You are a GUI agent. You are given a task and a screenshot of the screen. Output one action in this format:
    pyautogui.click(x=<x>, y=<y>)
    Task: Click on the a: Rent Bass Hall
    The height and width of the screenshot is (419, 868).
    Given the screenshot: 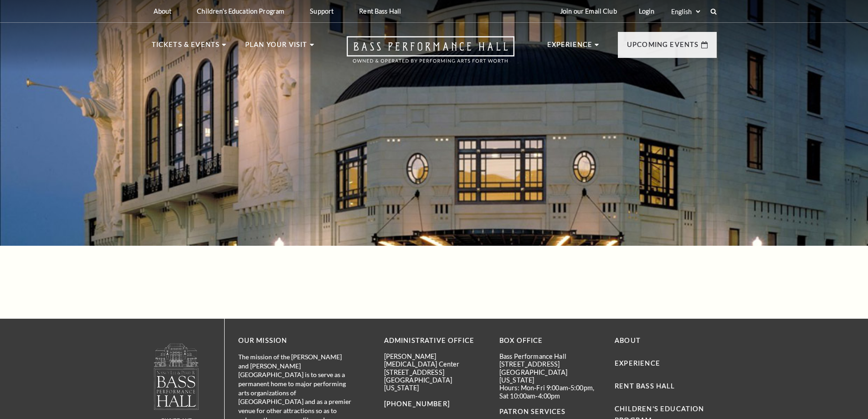 What is the action you would take?
    pyautogui.click(x=644, y=386)
    